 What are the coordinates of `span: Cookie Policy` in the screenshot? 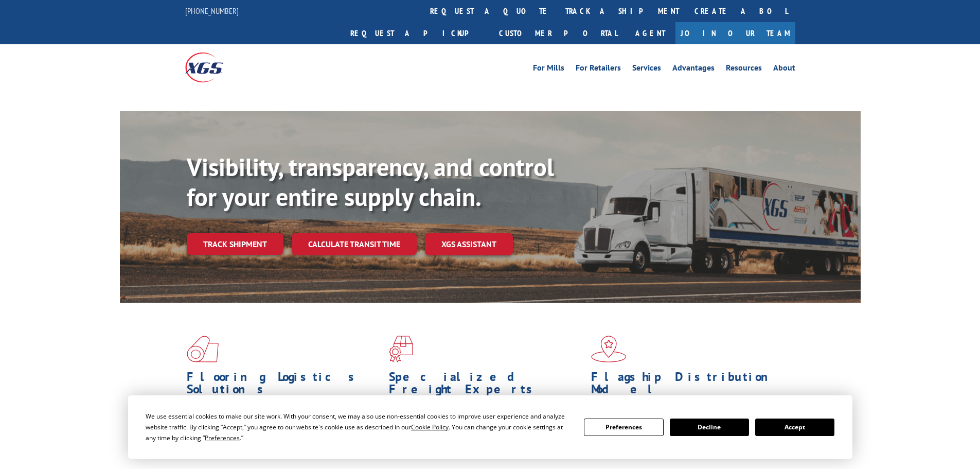 It's located at (430, 427).